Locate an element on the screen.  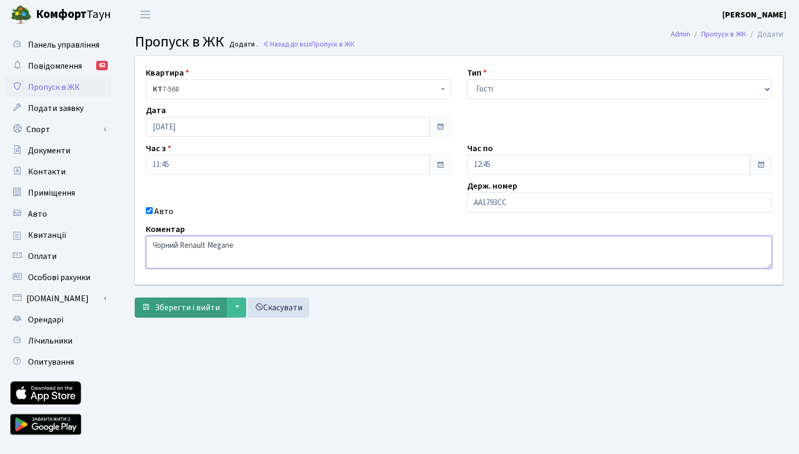
nav: breadcrumb is located at coordinates (727, 34).